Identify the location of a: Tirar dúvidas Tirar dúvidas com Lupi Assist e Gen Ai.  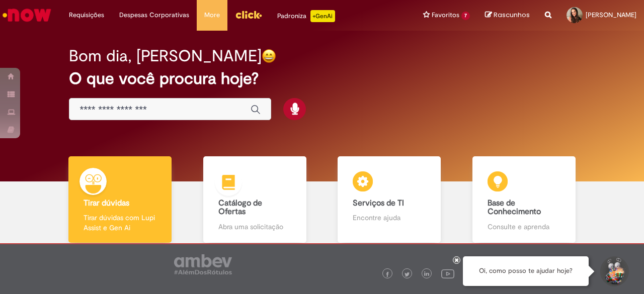
(120, 199).